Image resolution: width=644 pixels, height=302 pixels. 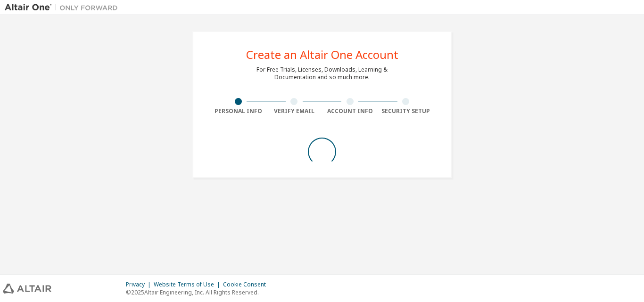 I want to click on p: © 2025 Altair Engineering, Inc. All Rights Reserved., so click(x=198, y=292).